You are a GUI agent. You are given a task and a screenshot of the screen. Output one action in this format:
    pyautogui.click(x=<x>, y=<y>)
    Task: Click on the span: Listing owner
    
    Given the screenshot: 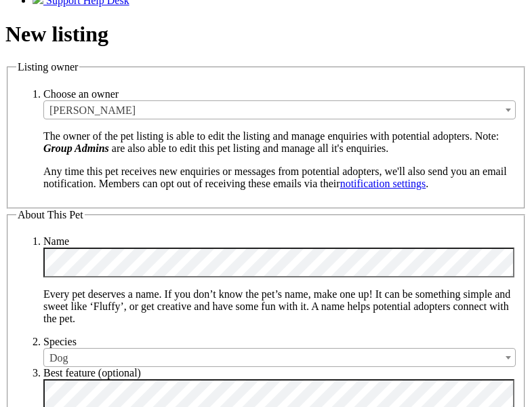 What is the action you would take?
    pyautogui.click(x=48, y=67)
    